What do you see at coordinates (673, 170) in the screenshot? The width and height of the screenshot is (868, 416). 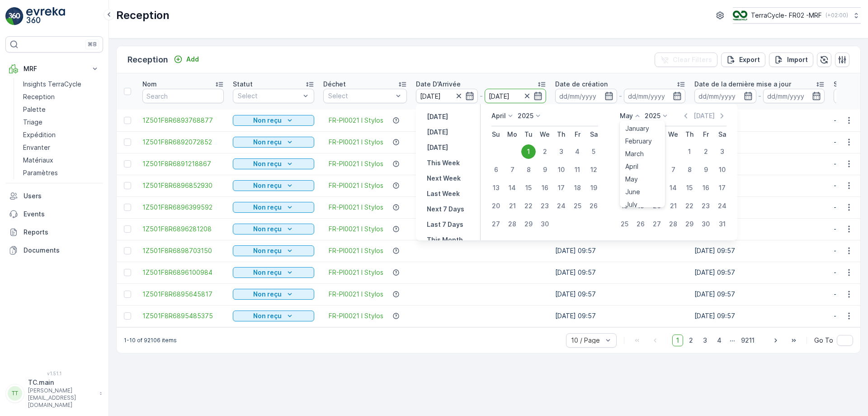 I see `div: 7` at bounding box center [673, 170].